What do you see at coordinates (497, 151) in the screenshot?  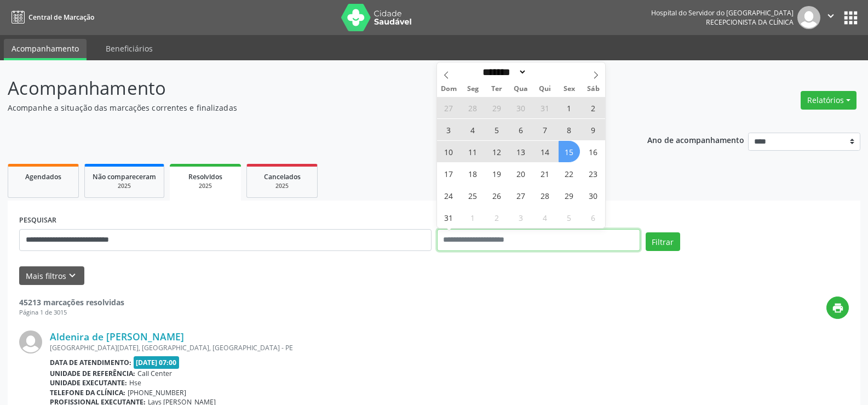 I see `span: Agosto 12, 2025` at bounding box center [497, 151].